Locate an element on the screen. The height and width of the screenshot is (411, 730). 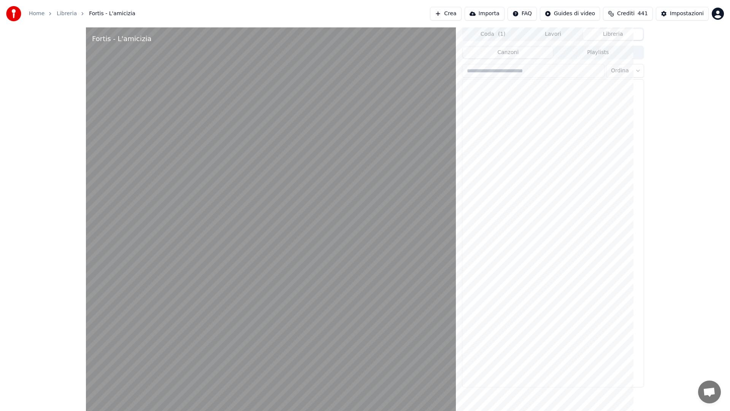
div: Impostazioni is located at coordinates (687, 14).